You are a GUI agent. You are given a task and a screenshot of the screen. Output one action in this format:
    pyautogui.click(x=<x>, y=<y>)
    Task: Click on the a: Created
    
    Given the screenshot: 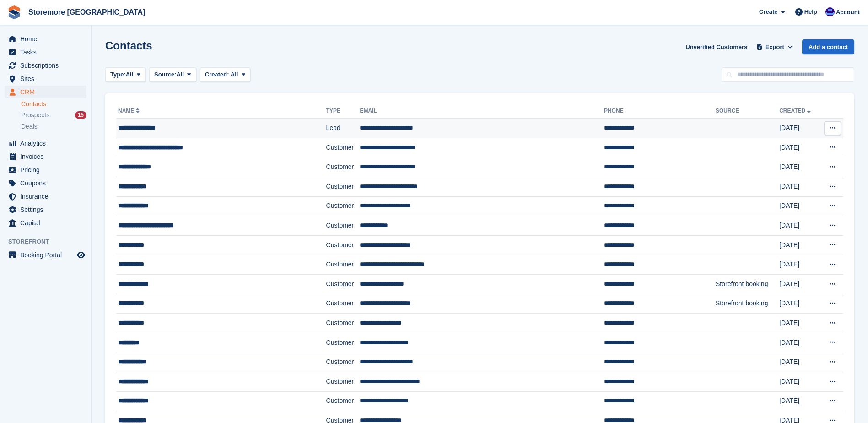 What is the action you would take?
    pyautogui.click(x=796, y=111)
    